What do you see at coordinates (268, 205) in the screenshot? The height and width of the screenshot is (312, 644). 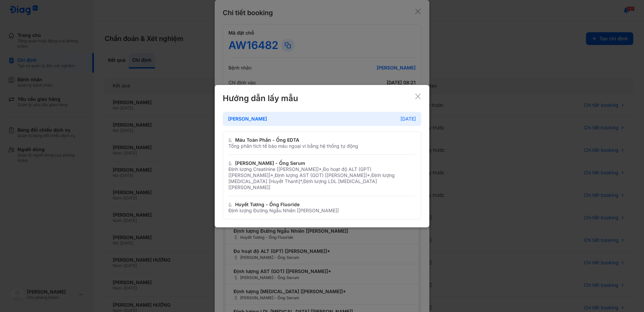 I see `div: Huyết Tương - Ống Fluoride` at bounding box center [268, 205].